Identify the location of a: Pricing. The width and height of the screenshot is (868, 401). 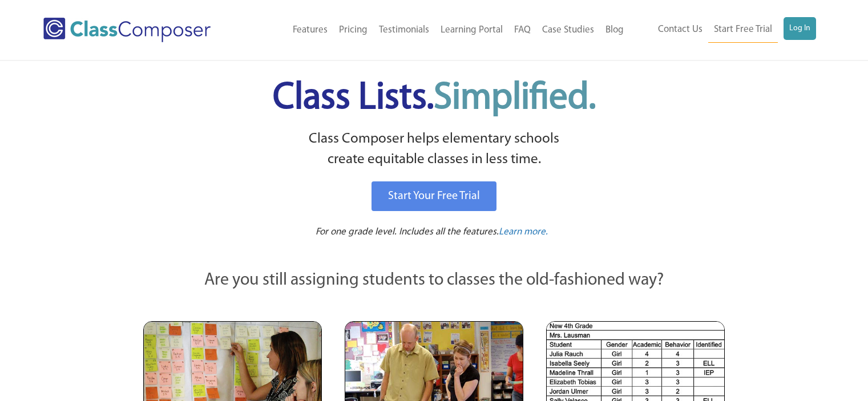
(353, 30).